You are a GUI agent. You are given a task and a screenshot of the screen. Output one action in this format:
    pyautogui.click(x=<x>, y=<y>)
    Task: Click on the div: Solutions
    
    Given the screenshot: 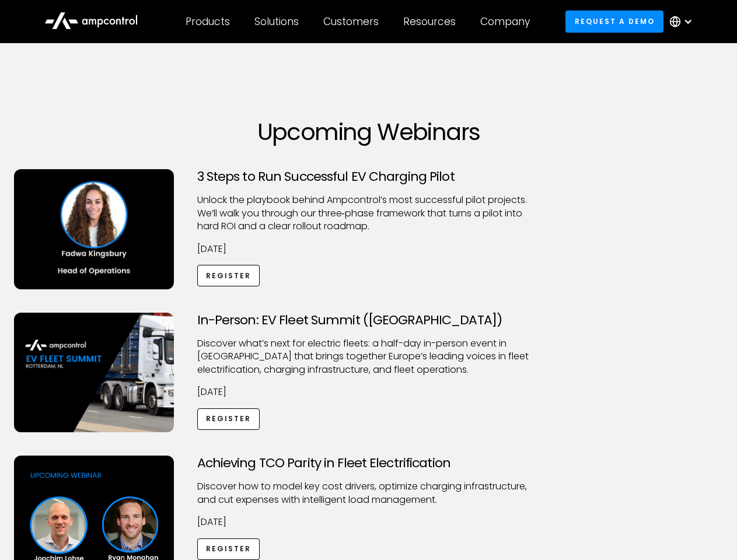 What is the action you would take?
    pyautogui.click(x=276, y=22)
    